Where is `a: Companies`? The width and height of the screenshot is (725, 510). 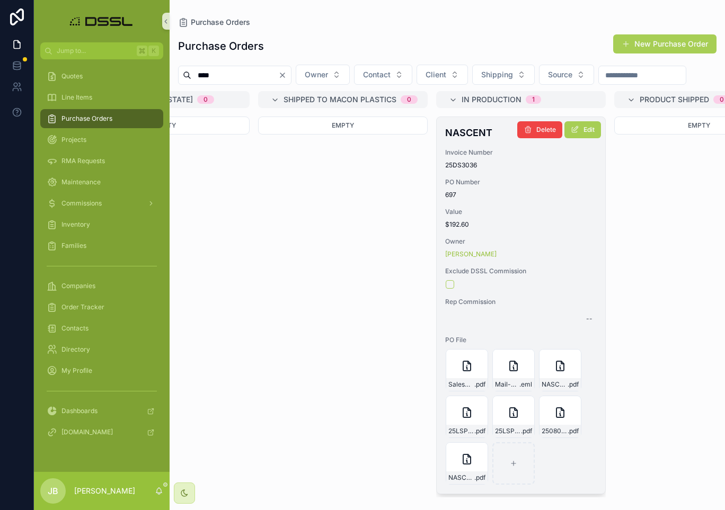 a: Companies is located at coordinates (102, 286).